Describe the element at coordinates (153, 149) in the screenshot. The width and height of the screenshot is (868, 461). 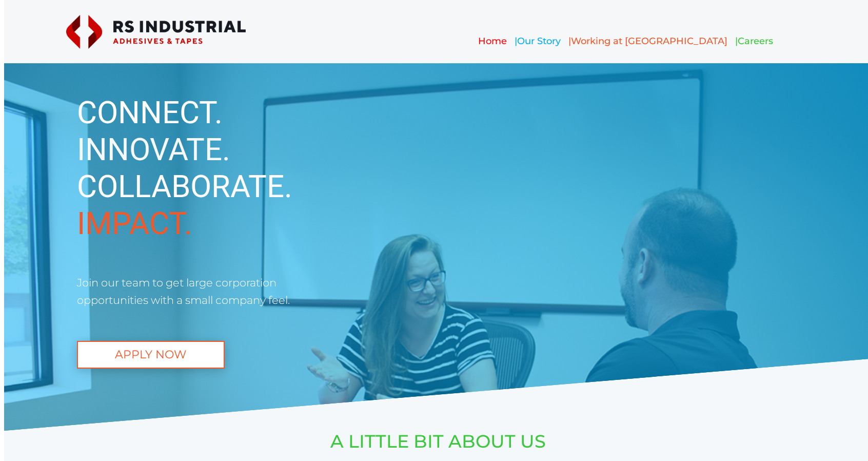
I see `span: INNOVATE.` at that location.